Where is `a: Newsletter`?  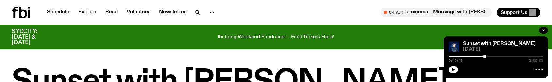 a: Newsletter is located at coordinates (173, 12).